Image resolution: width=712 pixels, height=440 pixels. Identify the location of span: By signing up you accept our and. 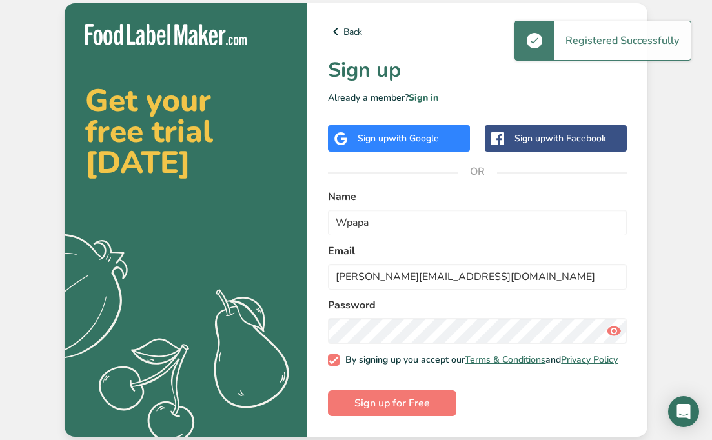
(479, 360).